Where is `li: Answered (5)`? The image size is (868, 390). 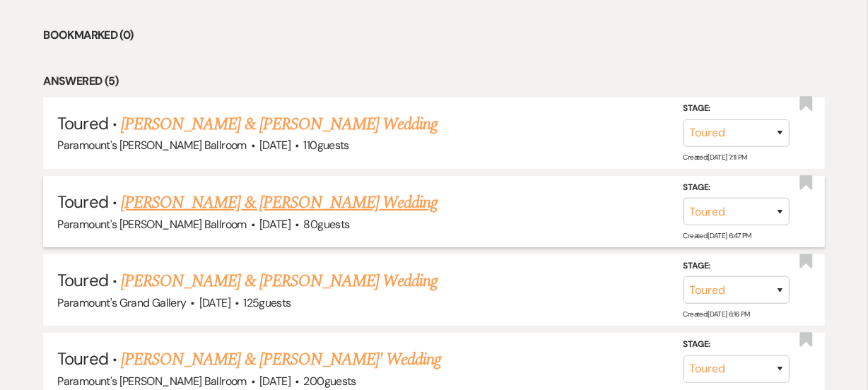
li: Answered (5) is located at coordinates (433, 81).